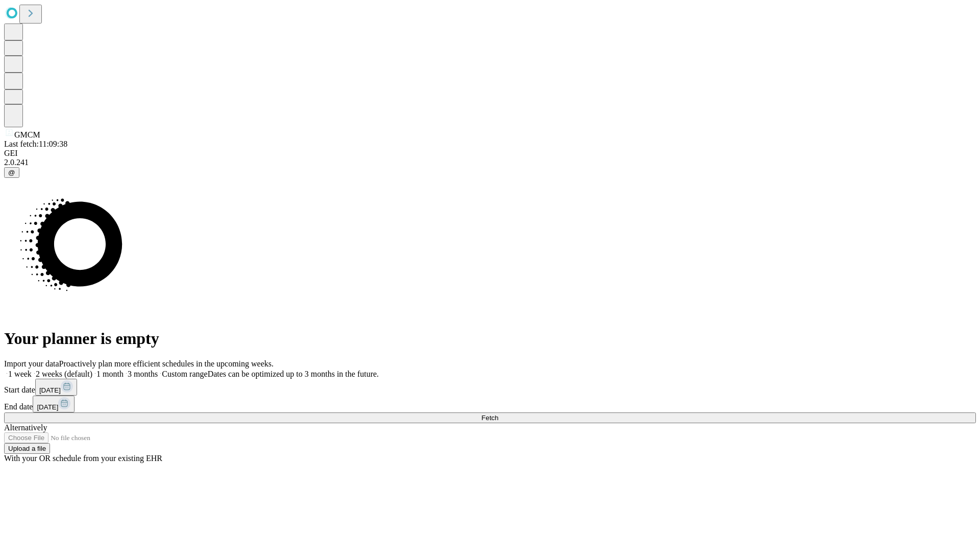 This screenshot has height=552, width=980. What do you see at coordinates (63, 373) in the screenshot?
I see `span: 2 weeks (default)` at bounding box center [63, 373].